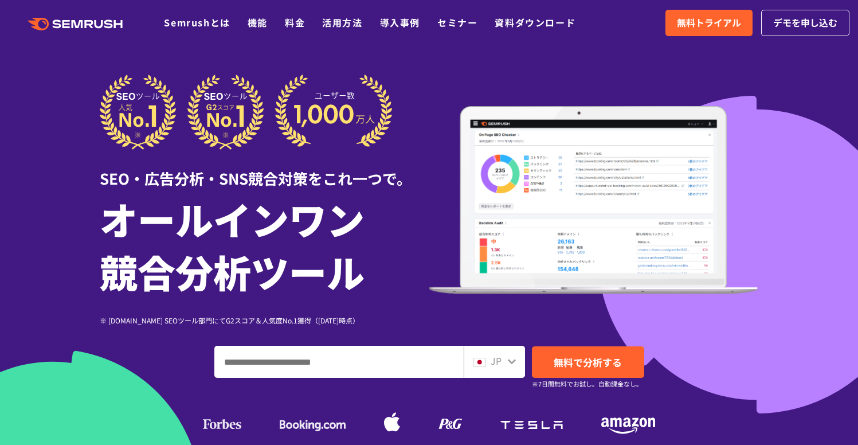 The image size is (858, 445). What do you see at coordinates (457, 22) in the screenshot?
I see `a: セミナー` at bounding box center [457, 22].